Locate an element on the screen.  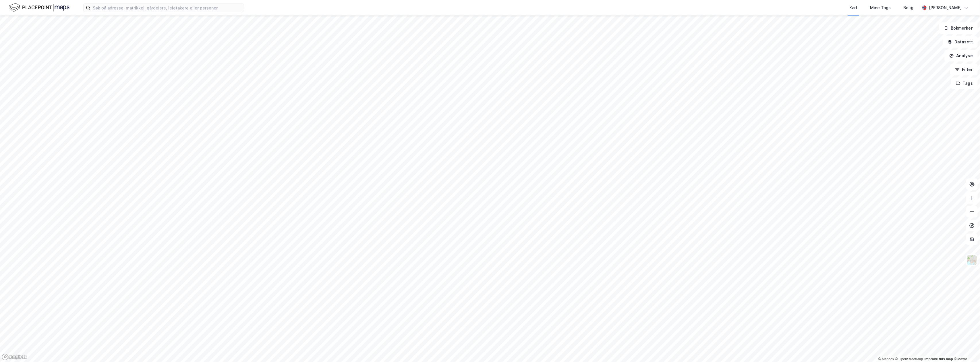
button: Bokmerker is located at coordinates (958, 28).